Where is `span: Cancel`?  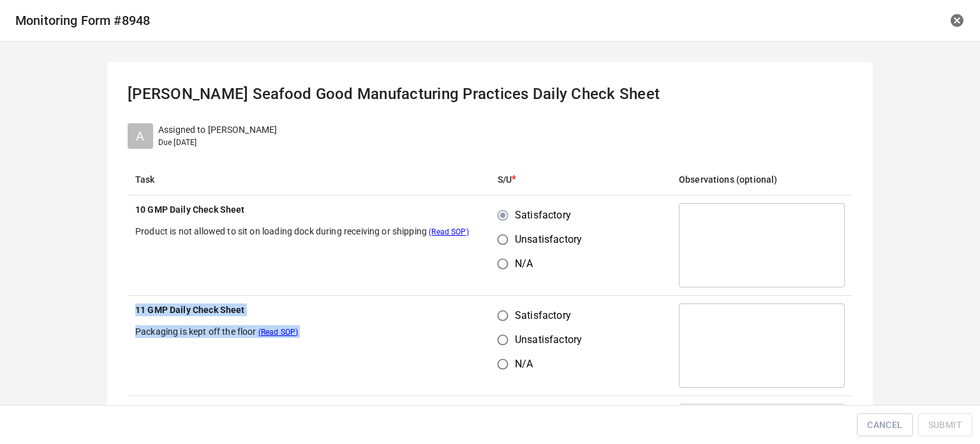
span: Cancel is located at coordinates (884, 425).